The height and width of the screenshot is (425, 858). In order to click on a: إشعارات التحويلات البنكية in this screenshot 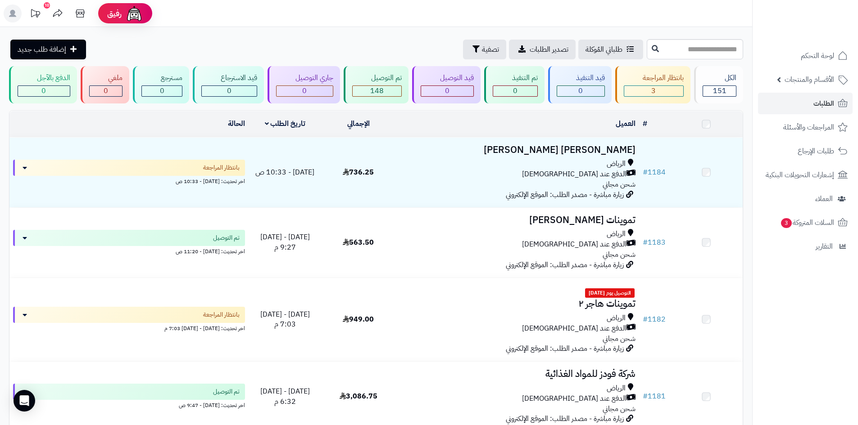, I will do `click(805, 175)`.